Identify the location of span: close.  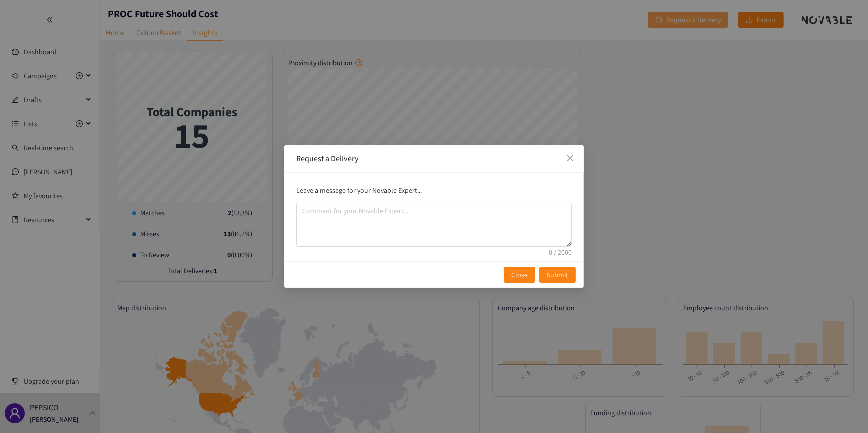
(571, 158).